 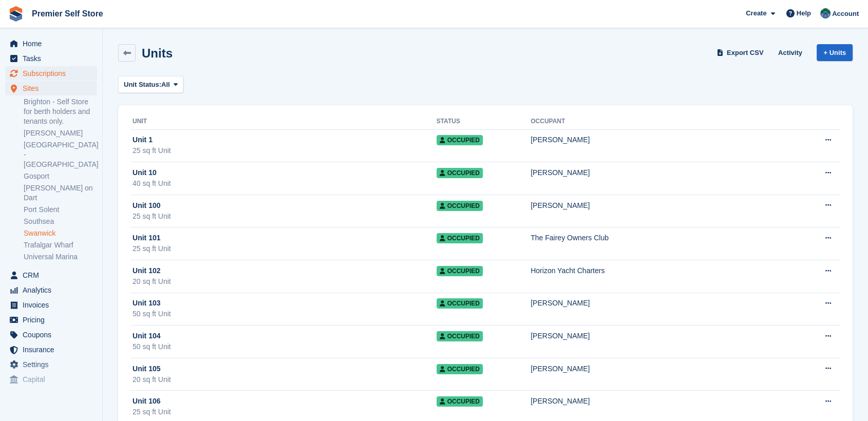 What do you see at coordinates (53, 350) in the screenshot?
I see `span: Insurance` at bounding box center [53, 350].